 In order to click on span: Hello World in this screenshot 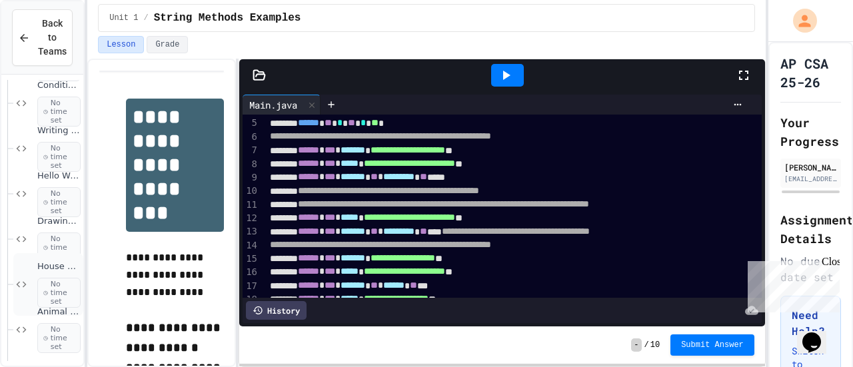, I will do `click(59, 176)`.